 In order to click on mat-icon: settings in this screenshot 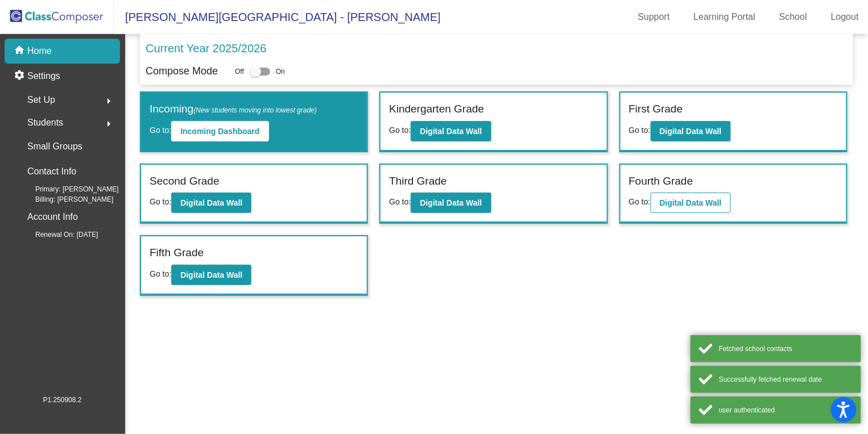, I will do `click(20, 76)`.